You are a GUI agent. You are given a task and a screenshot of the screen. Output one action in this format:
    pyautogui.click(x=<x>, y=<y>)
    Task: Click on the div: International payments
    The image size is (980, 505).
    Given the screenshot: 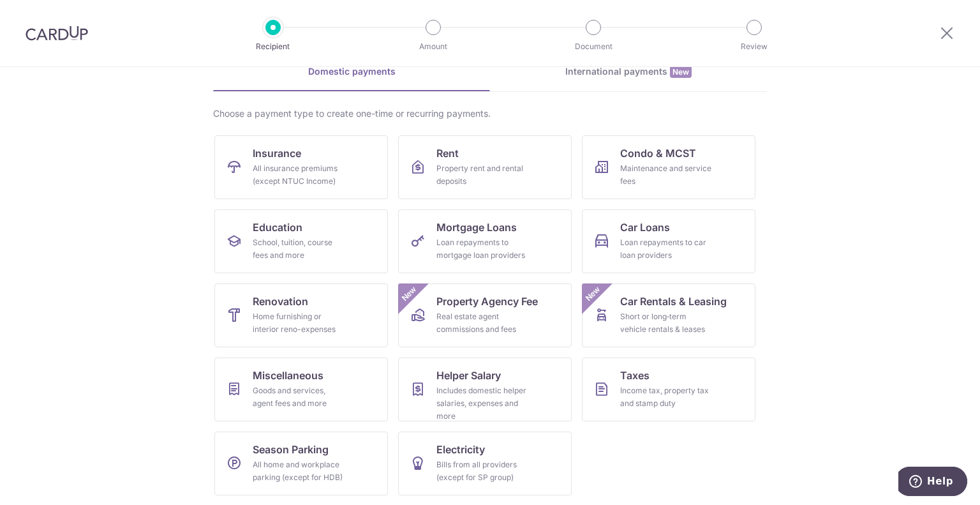 What is the action you would take?
    pyautogui.click(x=628, y=71)
    